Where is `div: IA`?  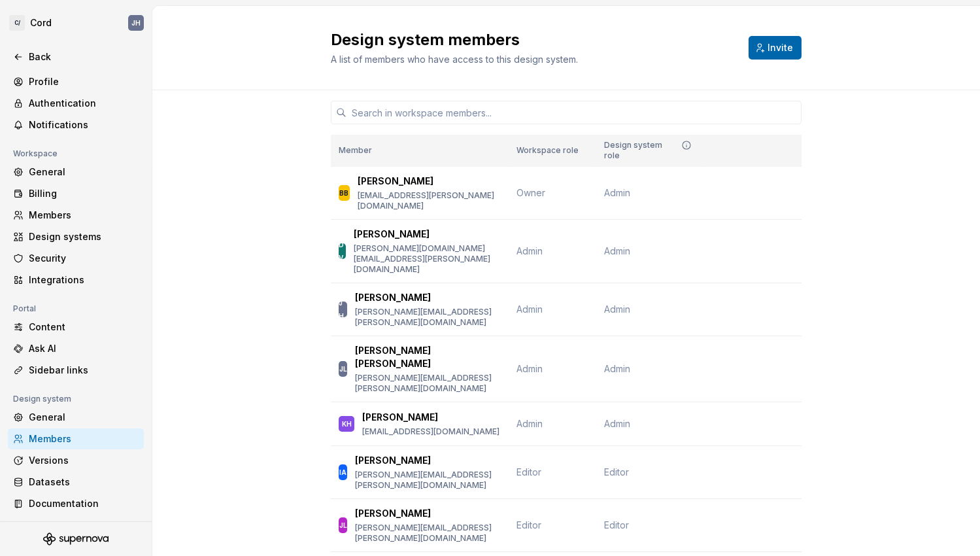
div: IA is located at coordinates (343, 472).